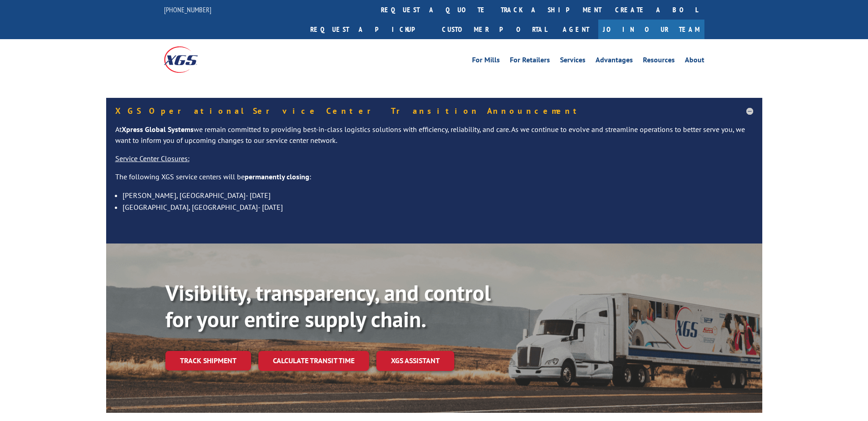 The image size is (868, 421). Describe the element at coordinates (369, 29) in the screenshot. I see `a: Request a pickup` at that location.